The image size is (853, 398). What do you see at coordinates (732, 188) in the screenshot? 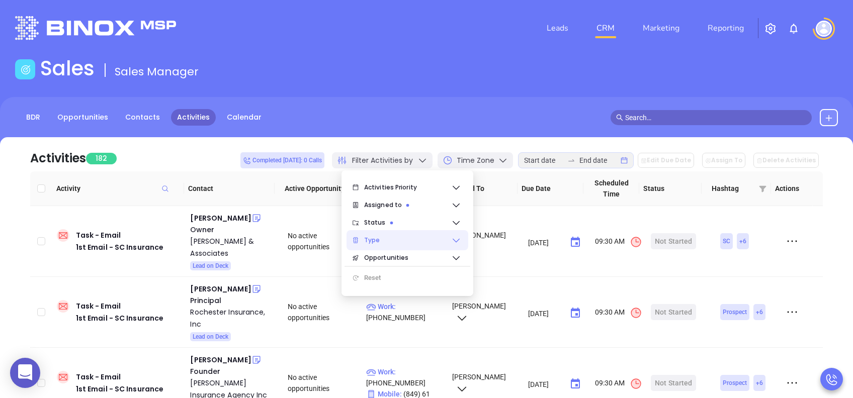
I see `span: Hashtag` at bounding box center [732, 188].